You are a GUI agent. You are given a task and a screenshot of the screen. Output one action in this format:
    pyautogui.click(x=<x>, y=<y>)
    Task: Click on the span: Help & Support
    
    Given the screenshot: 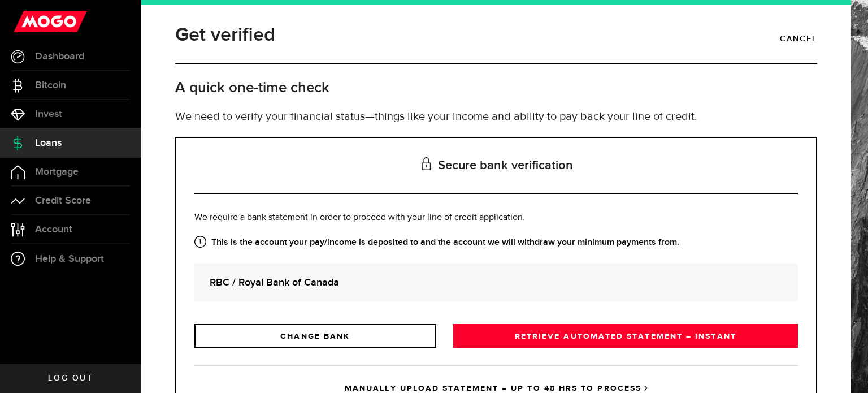 What is the action you would take?
    pyautogui.click(x=70, y=259)
    